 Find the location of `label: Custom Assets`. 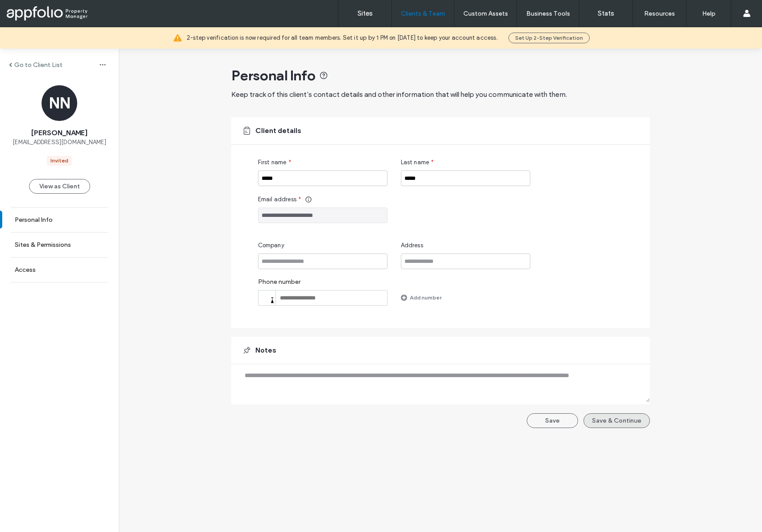

label: Custom Assets is located at coordinates (486, 13).